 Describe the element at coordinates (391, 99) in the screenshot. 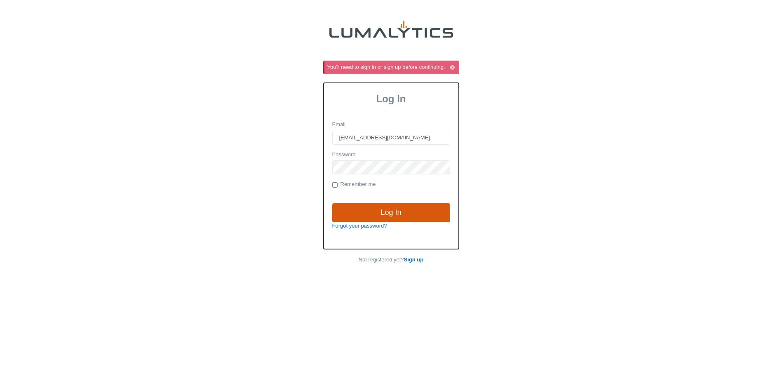

I see `h3: Log In` at that location.